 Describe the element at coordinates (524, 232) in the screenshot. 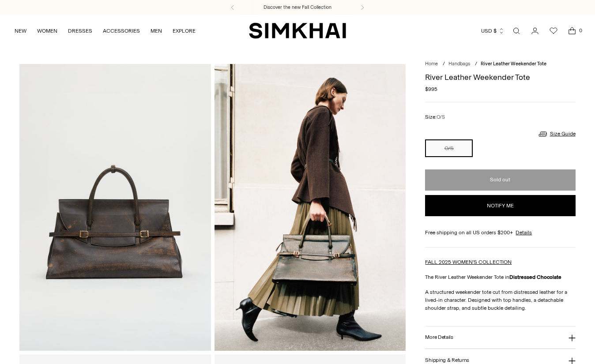

I see `a: Details` at that location.